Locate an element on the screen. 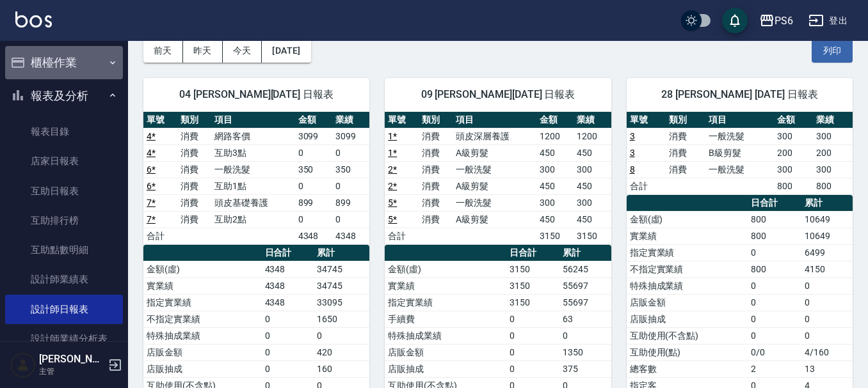  td: 6499 is located at coordinates (826, 252).